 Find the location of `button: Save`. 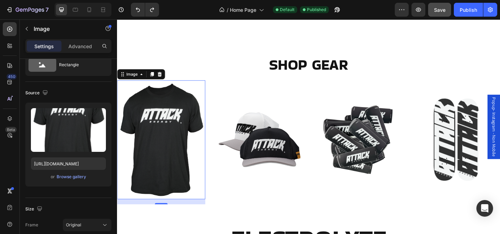

button: Save is located at coordinates (439, 10).